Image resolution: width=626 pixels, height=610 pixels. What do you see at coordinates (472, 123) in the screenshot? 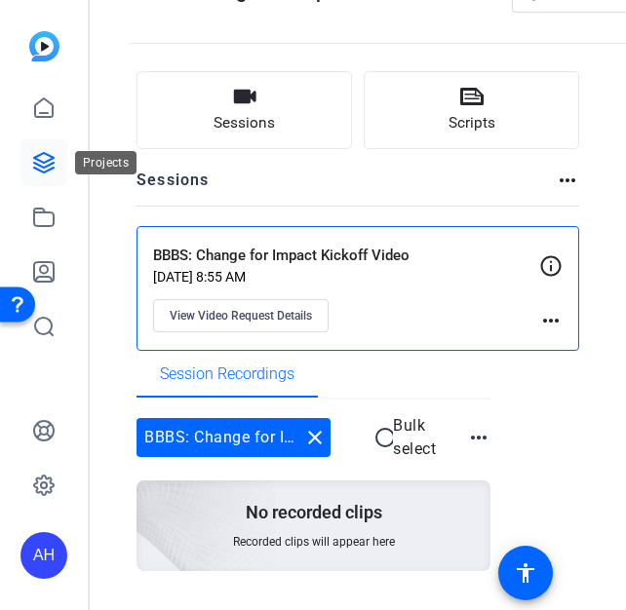
I see `span: Scripts` at bounding box center [472, 123].